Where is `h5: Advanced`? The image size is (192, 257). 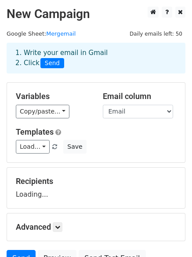 h5: Advanced is located at coordinates (96, 227).